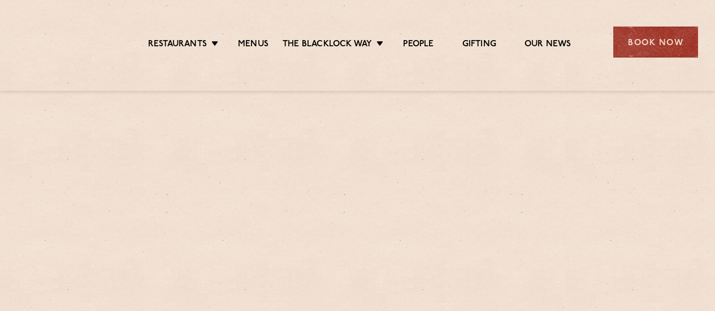  What do you see at coordinates (327, 45) in the screenshot?
I see `a: The Blacklock Way` at bounding box center [327, 45].